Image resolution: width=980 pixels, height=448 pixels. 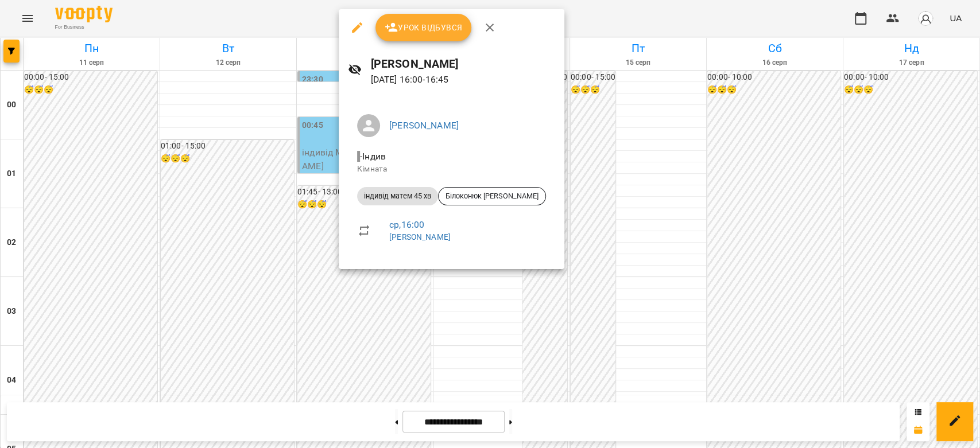 I want to click on a: ср , 16:00, so click(x=406, y=224).